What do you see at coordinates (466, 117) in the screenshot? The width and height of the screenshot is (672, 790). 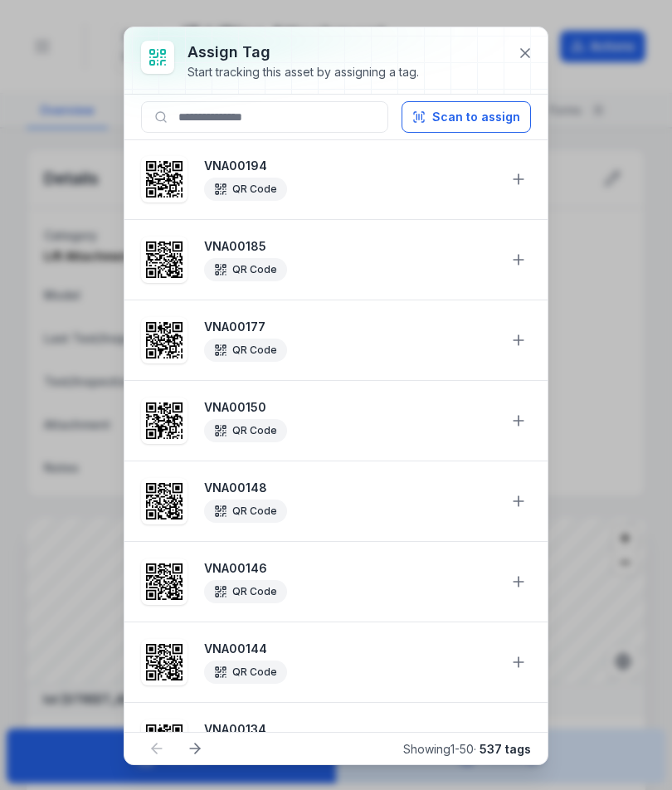 I see `button: Scan to assign` at bounding box center [466, 117].